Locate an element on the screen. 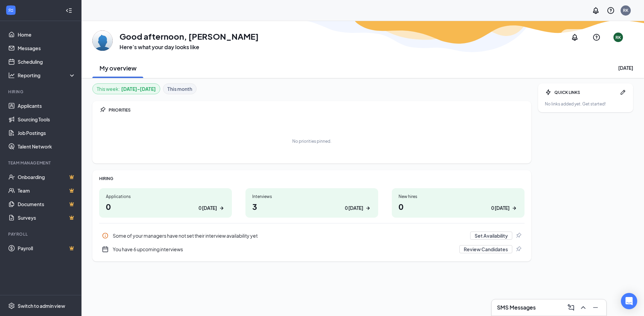 The height and width of the screenshot is (316, 644). div: Payroll is located at coordinates (41, 234).